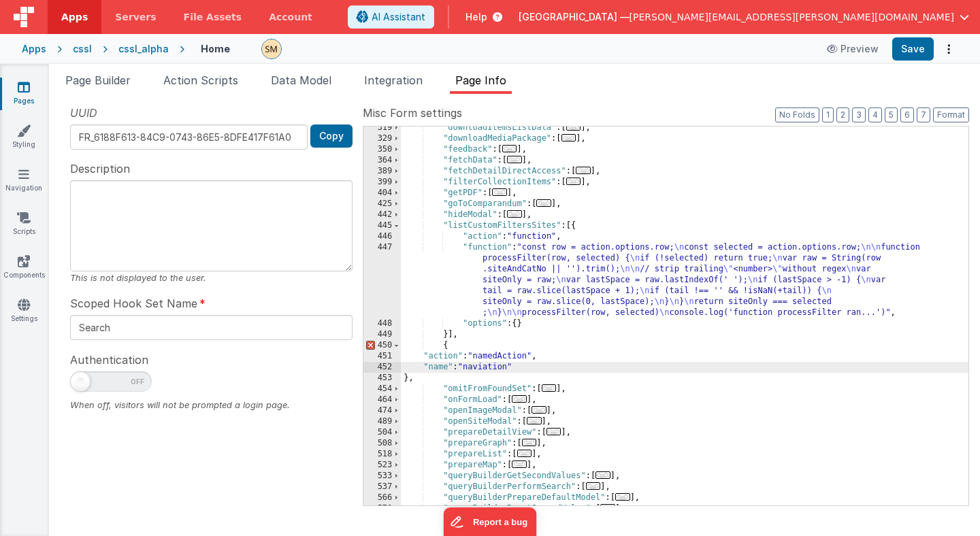 This screenshot has height=536, width=980. What do you see at coordinates (852, 49) in the screenshot?
I see `button: Preview` at bounding box center [852, 49].